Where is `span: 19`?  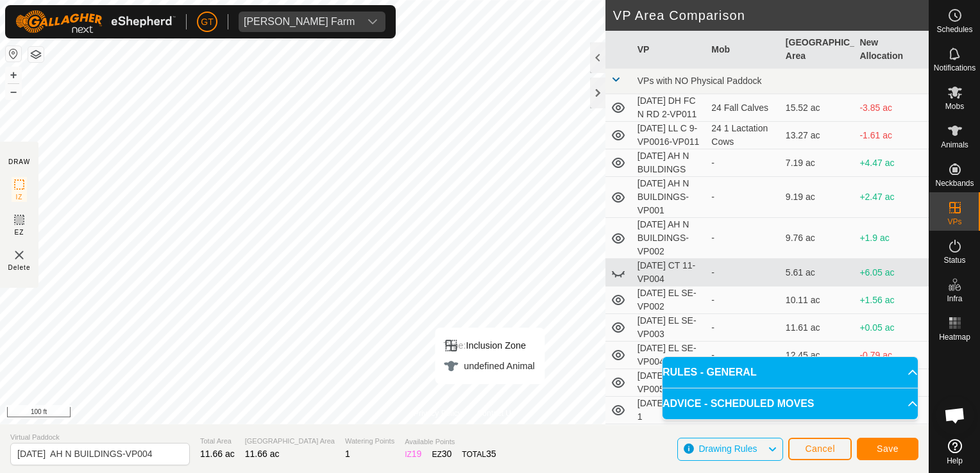
span: 19 is located at coordinates (417, 454).